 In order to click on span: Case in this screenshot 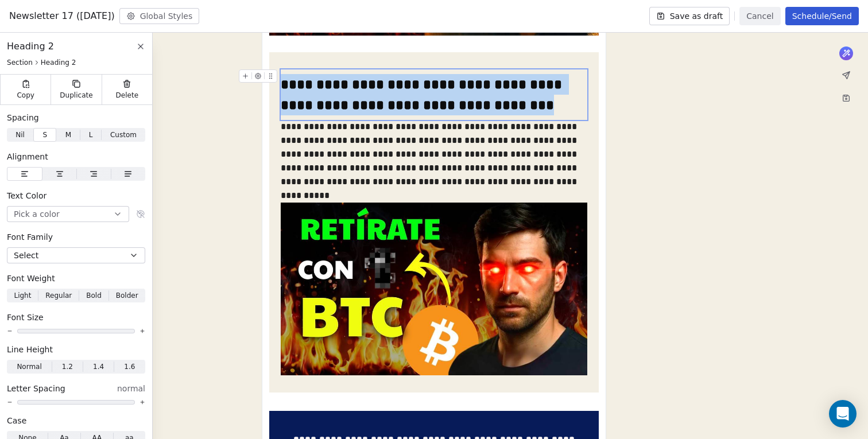, I will do `click(16, 421)`.